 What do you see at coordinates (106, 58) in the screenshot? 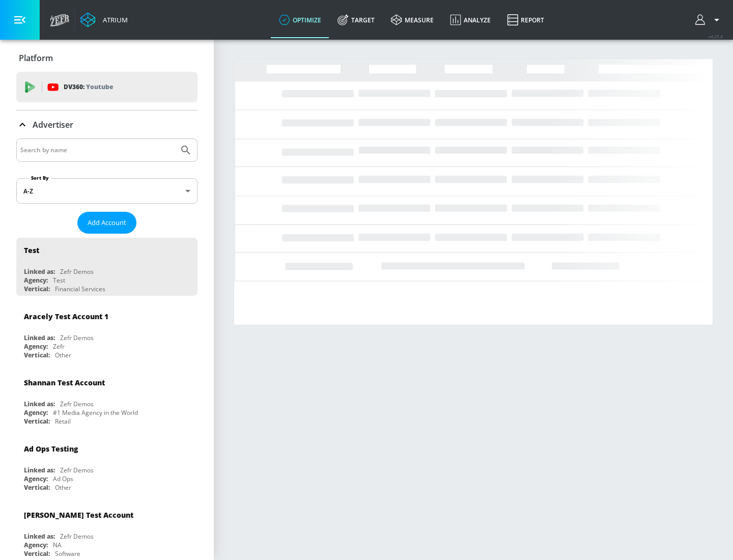
I see `div: Platform` at bounding box center [106, 58].